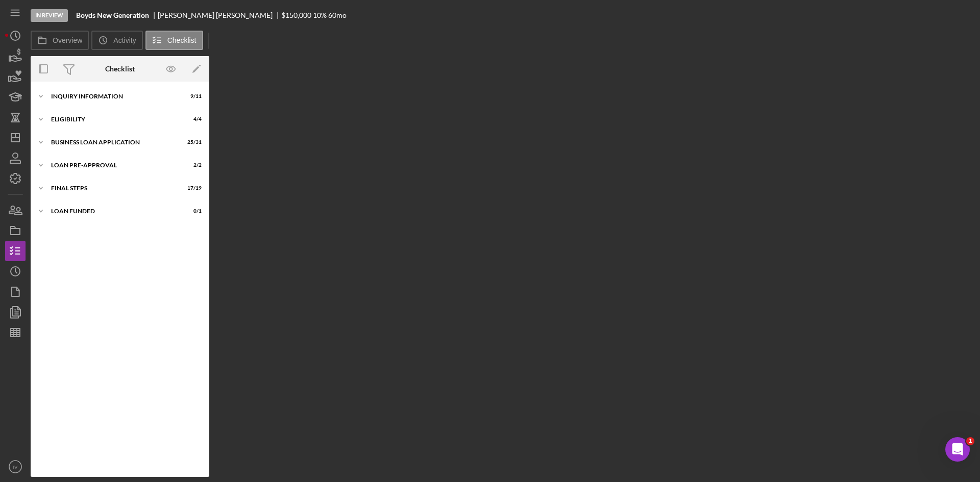  I want to click on span: 1, so click(970, 441).